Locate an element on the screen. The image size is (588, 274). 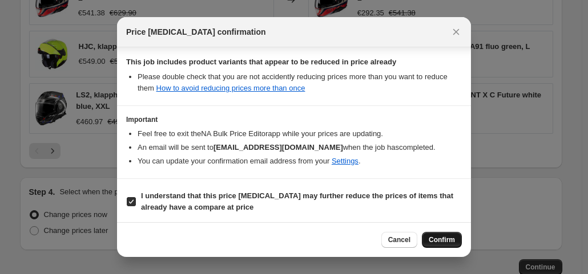
li: Feel free to exit the NA Bulk Price Editor app while your prices are updating. is located at coordinates (300, 134).